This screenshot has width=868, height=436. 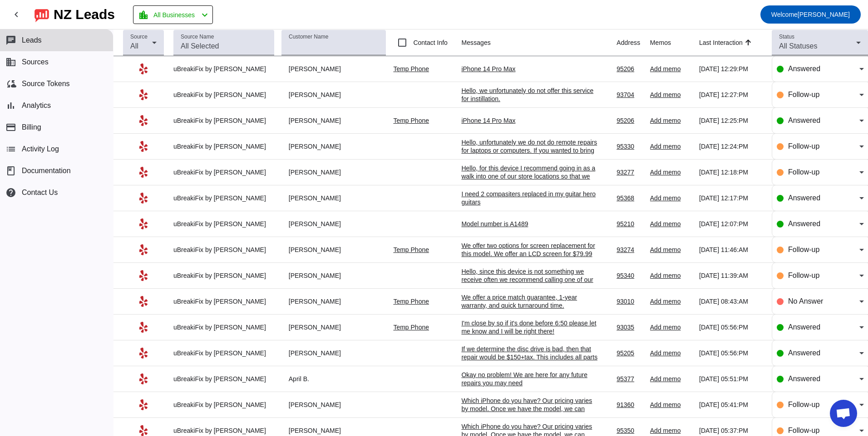 I want to click on div: 93274, so click(x=630, y=250).